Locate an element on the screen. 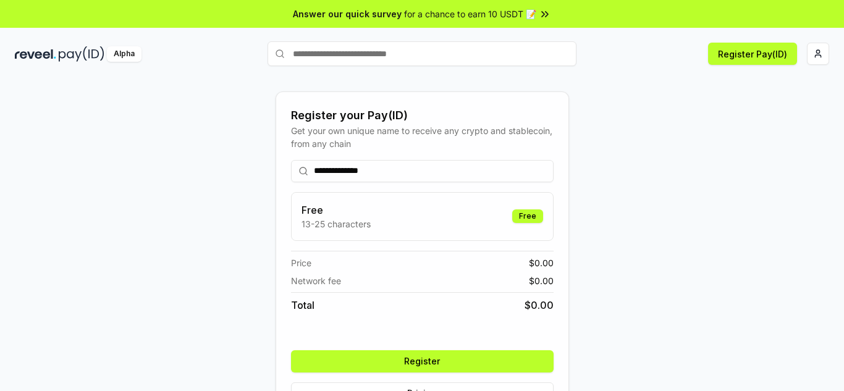  span: Total is located at coordinates (303, 305).